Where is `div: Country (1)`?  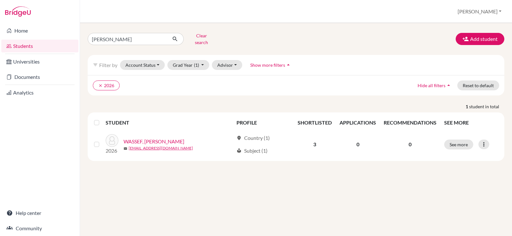
div: Country (1) is located at coordinates (253, 138).